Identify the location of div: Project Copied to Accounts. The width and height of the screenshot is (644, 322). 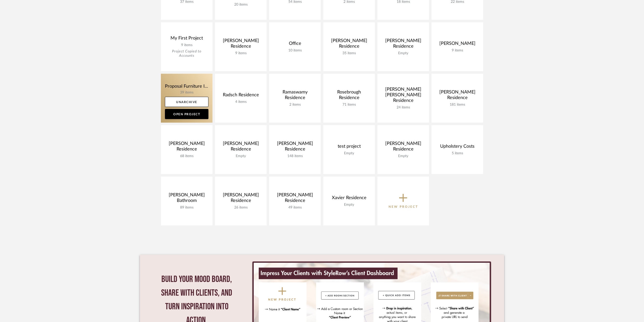
(187, 53).